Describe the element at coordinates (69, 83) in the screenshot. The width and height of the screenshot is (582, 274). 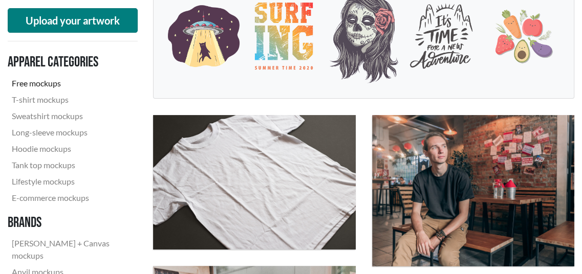
I see `a: Free mockups` at that location.